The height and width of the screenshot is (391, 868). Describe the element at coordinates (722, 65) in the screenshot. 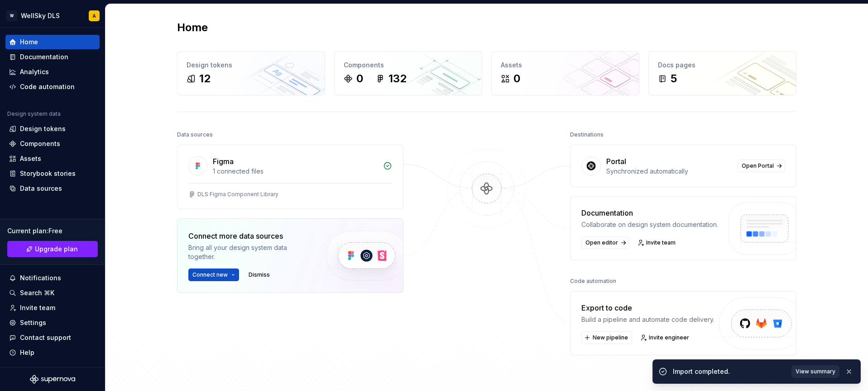

I see `div: Docs pages` at that location.